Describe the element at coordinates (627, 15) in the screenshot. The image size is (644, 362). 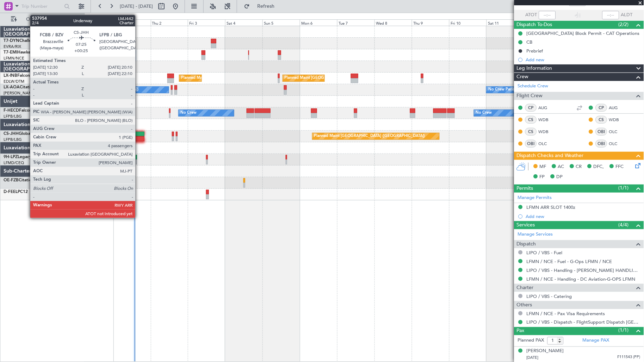
I see `span: ALDT` at that location.